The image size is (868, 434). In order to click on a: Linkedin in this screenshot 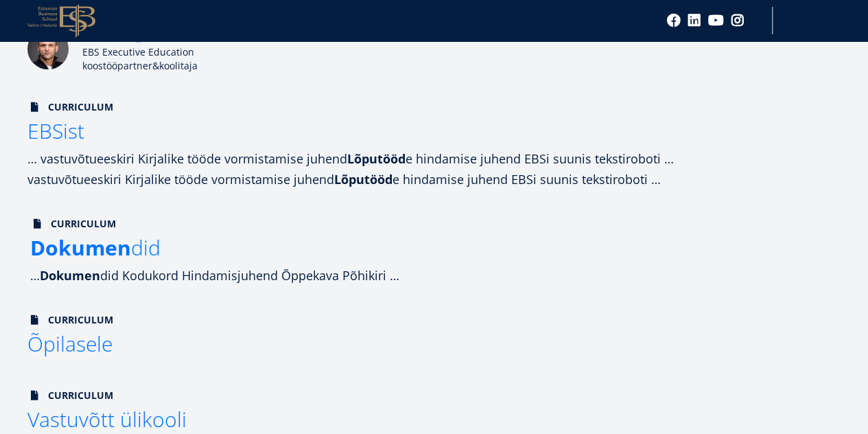, I will do `click(694, 20)`.